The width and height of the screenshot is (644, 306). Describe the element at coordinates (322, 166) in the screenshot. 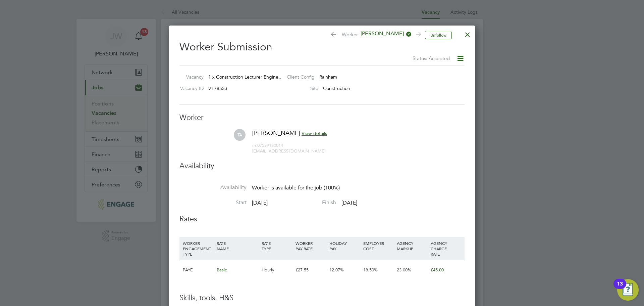

I see `h3: Availability` at that location.